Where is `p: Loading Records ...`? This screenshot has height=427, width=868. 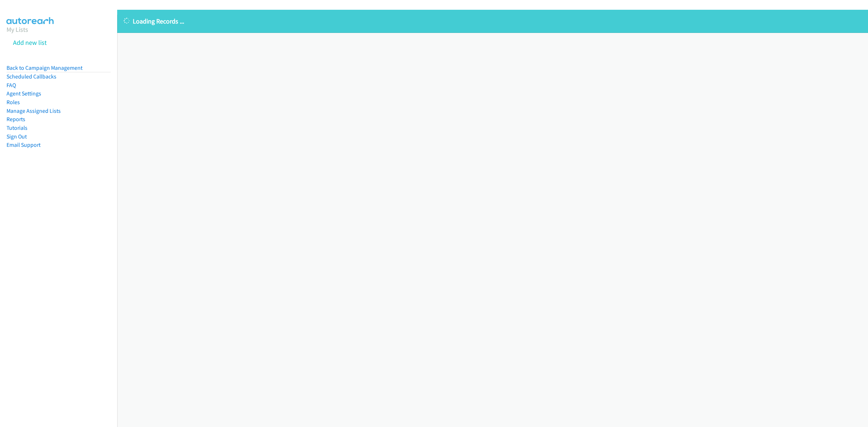
p: Loading Records ... is located at coordinates (492, 21).